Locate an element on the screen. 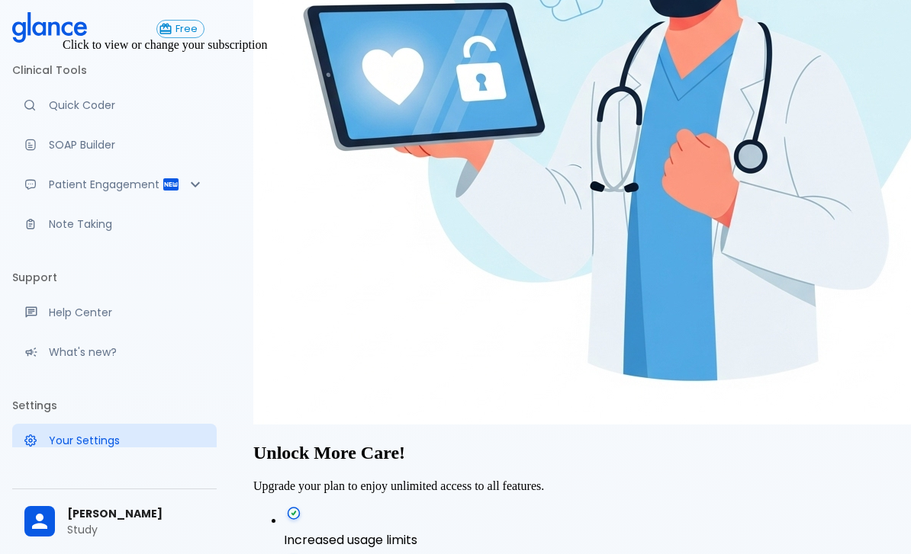  a: Get help from our support team is located at coordinates (114, 313).